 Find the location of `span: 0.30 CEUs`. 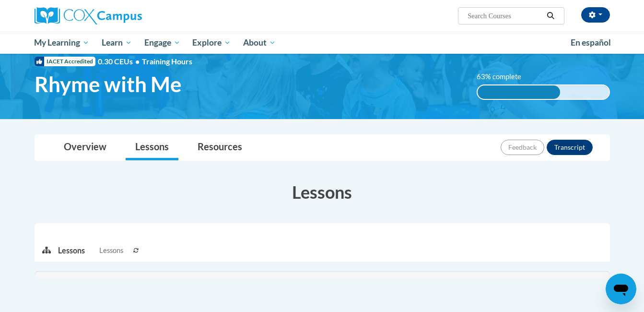

span: 0.30 CEUs is located at coordinates (120, 62).